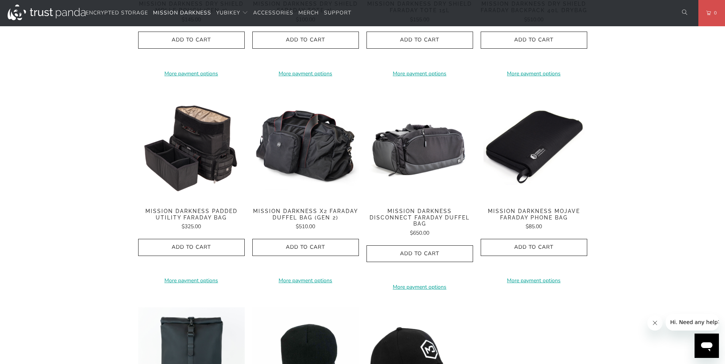 This screenshot has width=725, height=364. What do you see at coordinates (191, 226) in the screenshot?
I see `span: $325.00` at bounding box center [191, 226].